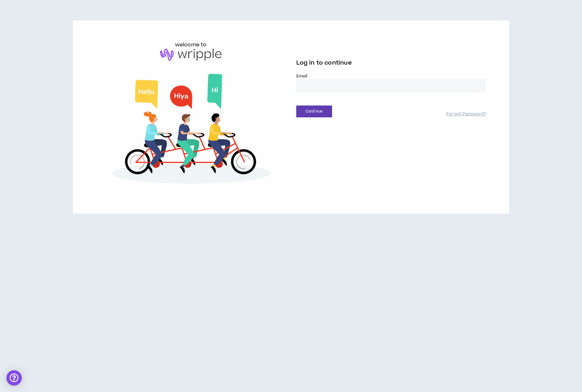 Image resolution: width=582 pixels, height=392 pixels. I want to click on button: Continue, so click(314, 111).